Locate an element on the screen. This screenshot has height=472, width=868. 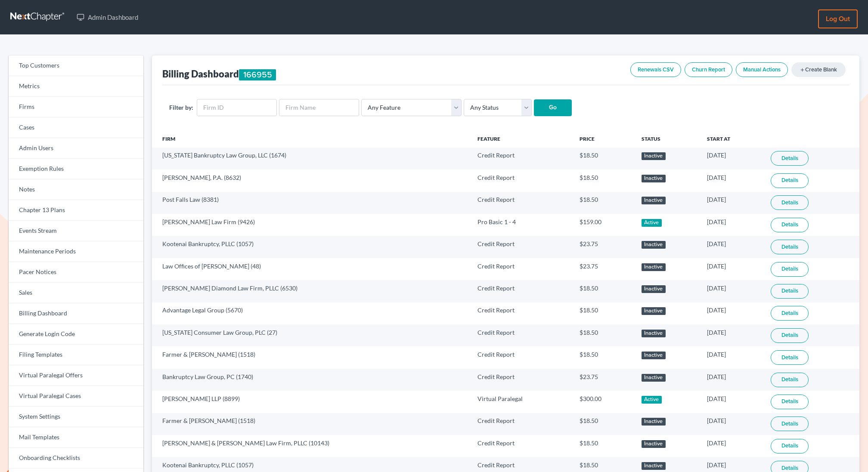
a: Maintenance Periods is located at coordinates (76, 251).